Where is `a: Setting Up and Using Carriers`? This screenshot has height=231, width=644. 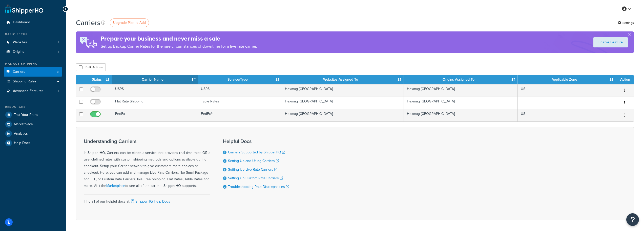 a: Setting Up and Using Carriers is located at coordinates (253, 161).